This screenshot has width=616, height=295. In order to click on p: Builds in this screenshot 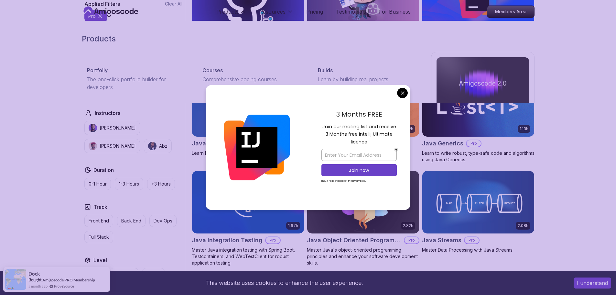, I will do `click(325, 70)`.